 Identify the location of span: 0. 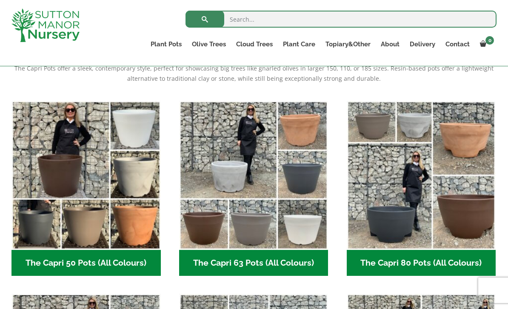
(490, 40).